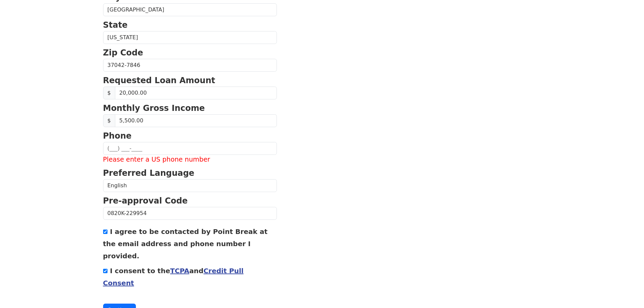 The height and width of the screenshot is (308, 644). I want to click on strong: Phone, so click(117, 136).